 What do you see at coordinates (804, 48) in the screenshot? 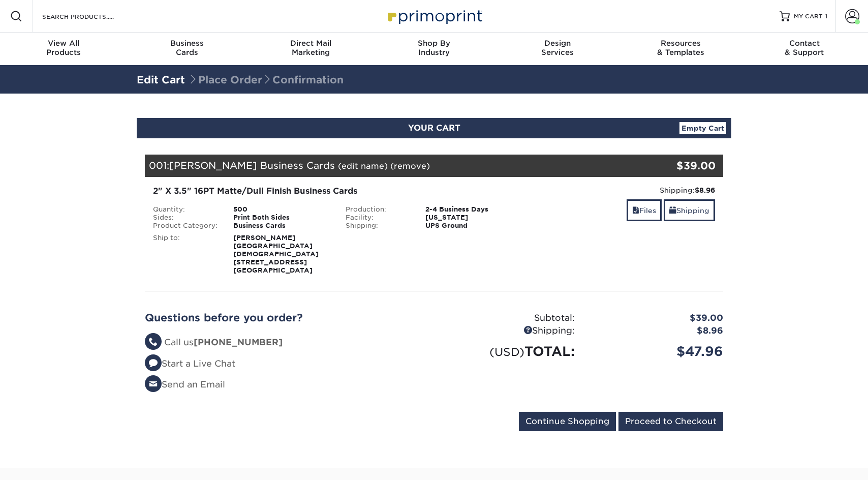
I see `div: & Support` at bounding box center [804, 48].